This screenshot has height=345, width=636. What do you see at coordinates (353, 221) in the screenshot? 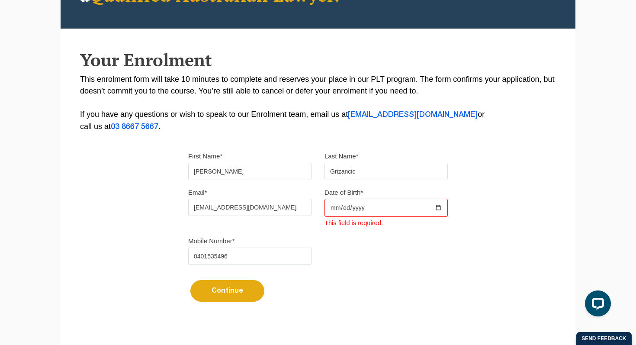
I see `span: This field is required.` at bounding box center [353, 221].